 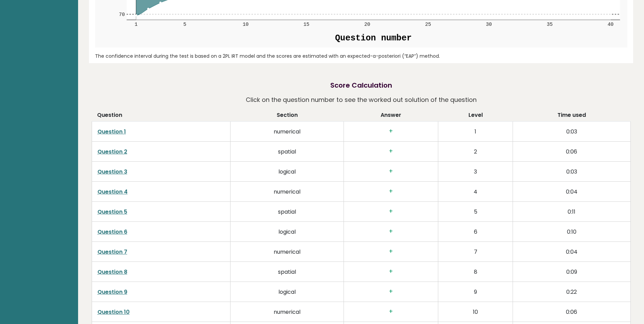 I want to click on td: 7, so click(x=475, y=251).